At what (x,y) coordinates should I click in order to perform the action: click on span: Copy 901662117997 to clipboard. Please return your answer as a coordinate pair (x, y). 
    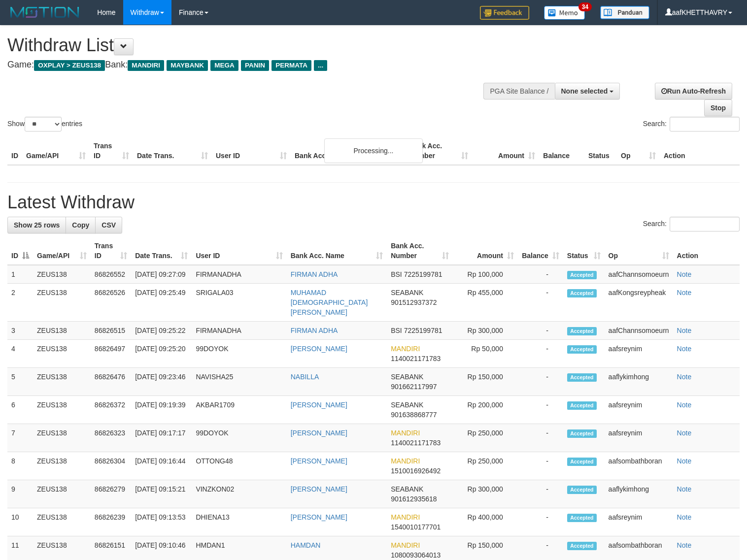
    Looking at the image, I should click on (413, 386).